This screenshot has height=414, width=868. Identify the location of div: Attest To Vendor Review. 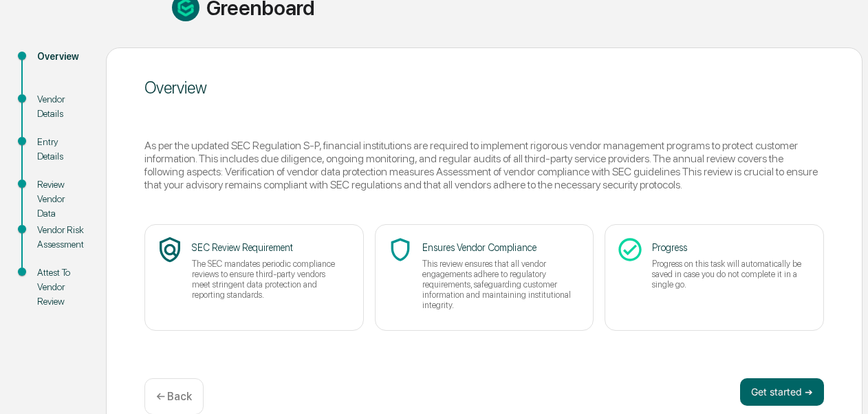
(61, 287).